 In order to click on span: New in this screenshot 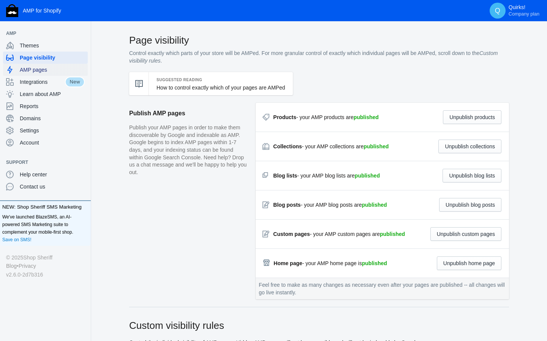, I will do `click(75, 82)`.